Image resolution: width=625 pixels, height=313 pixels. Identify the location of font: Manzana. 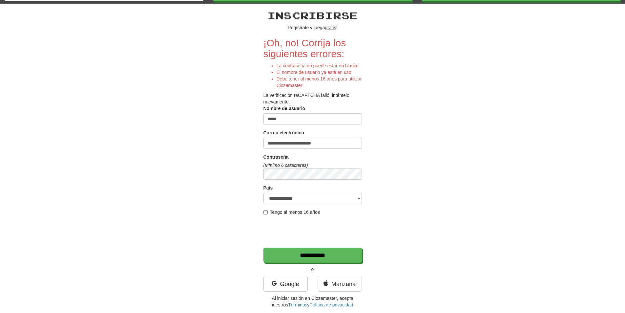
(344, 284).